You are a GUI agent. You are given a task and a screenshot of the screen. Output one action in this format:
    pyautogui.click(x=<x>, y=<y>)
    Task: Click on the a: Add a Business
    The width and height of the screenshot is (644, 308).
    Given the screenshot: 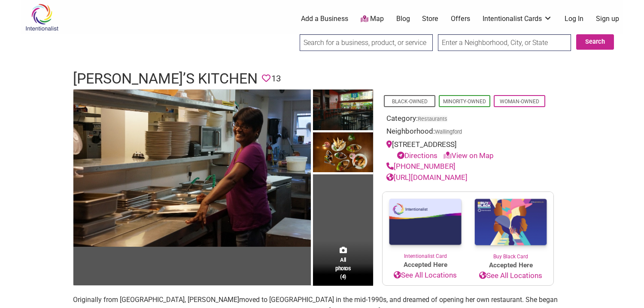 What is the action you would take?
    pyautogui.click(x=325, y=19)
    